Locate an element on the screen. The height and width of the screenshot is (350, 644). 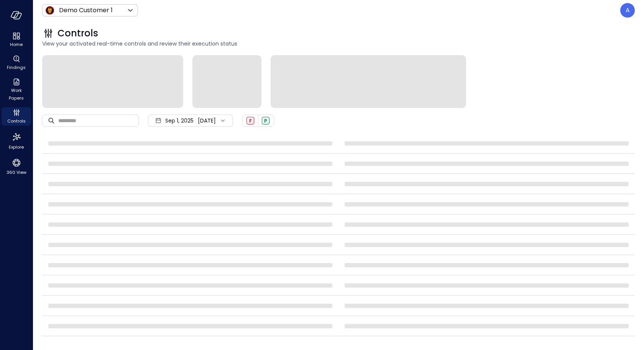
span: P is located at coordinates (265, 121).